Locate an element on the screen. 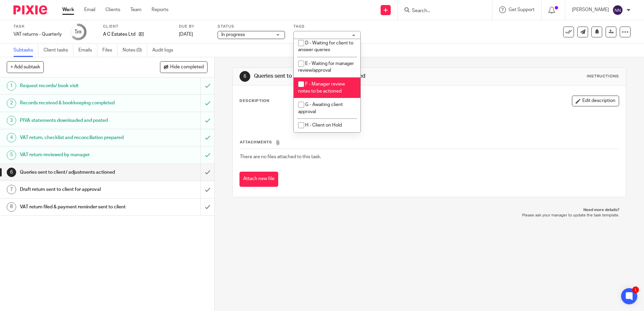  a: Reports is located at coordinates (160, 10).